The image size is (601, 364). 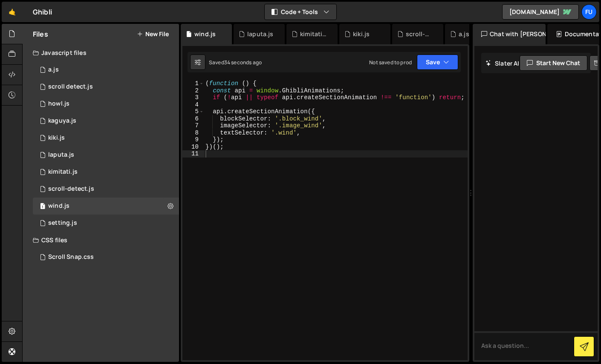 I want to click on div: setting.js, so click(x=63, y=223).